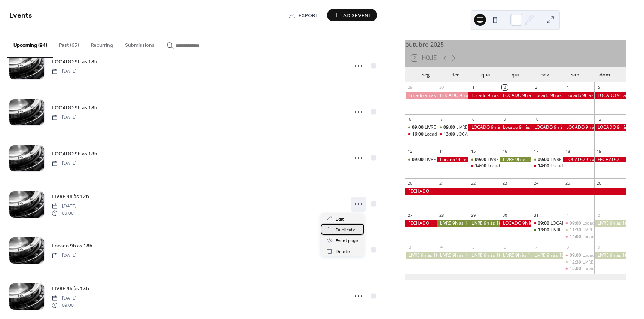 The height and width of the screenshot is (319, 644). What do you see at coordinates (602, 237) in the screenshot?
I see `div: Locado 14h às 18h` at bounding box center [602, 237].